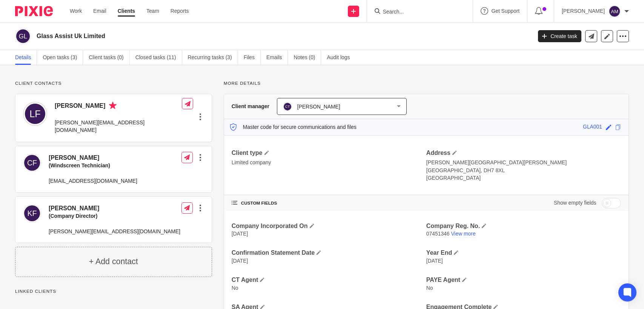 The width and height of the screenshot is (644, 309). Describe the element at coordinates (276, 57) in the screenshot. I see `a: Emails` at that location.